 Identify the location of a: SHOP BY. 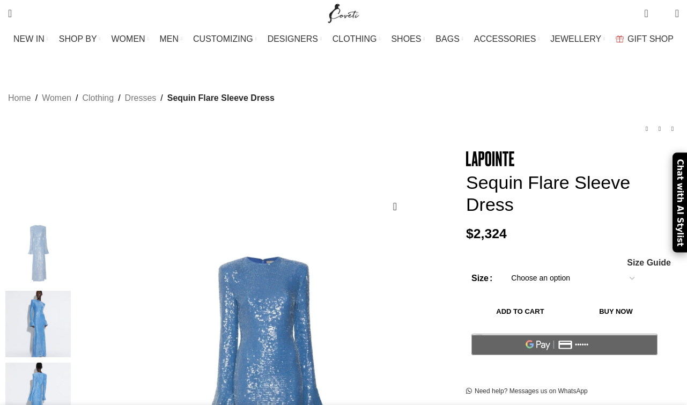
(80, 39).